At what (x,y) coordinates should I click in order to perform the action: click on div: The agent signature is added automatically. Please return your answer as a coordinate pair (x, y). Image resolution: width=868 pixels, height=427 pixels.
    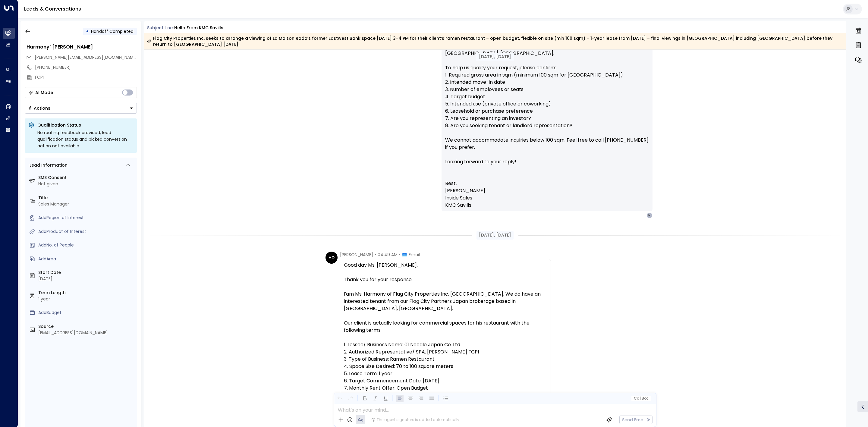
    Looking at the image, I should click on (415, 420).